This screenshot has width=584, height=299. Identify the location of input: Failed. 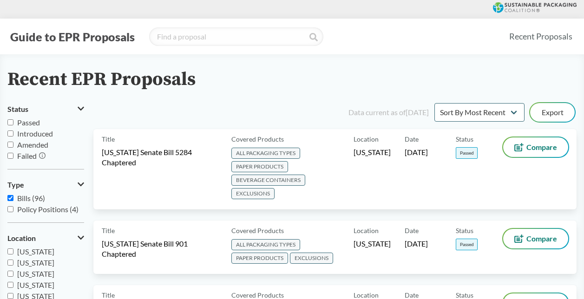
(10, 156).